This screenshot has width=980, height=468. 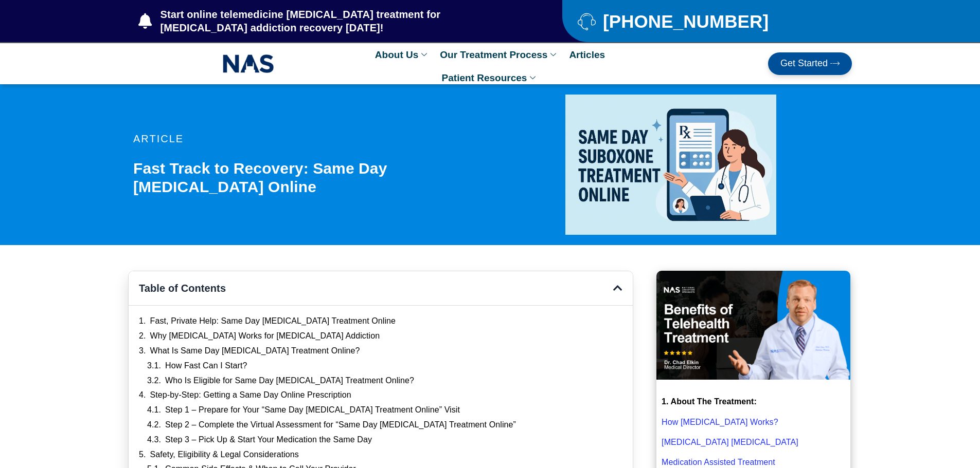 What do you see at coordinates (618, 288) in the screenshot?
I see `div: Close table of contents` at bounding box center [618, 288].